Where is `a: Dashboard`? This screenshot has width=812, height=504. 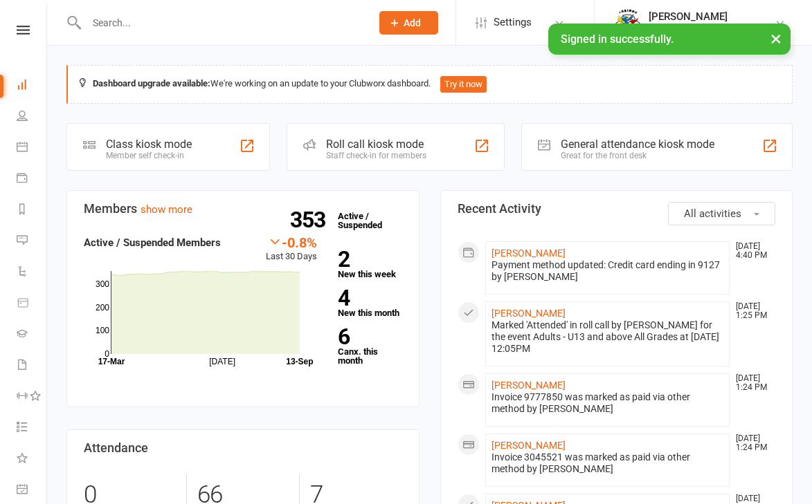 a: Dashboard is located at coordinates (32, 86).